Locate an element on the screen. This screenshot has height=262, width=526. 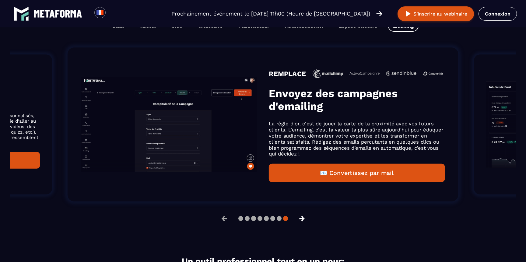
img: gif is located at coordinates (169, 124).